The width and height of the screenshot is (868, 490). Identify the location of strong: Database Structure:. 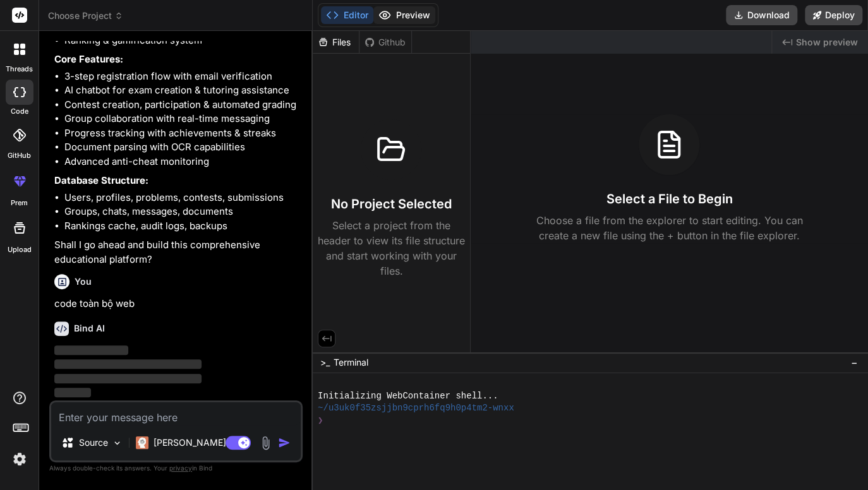
(101, 180).